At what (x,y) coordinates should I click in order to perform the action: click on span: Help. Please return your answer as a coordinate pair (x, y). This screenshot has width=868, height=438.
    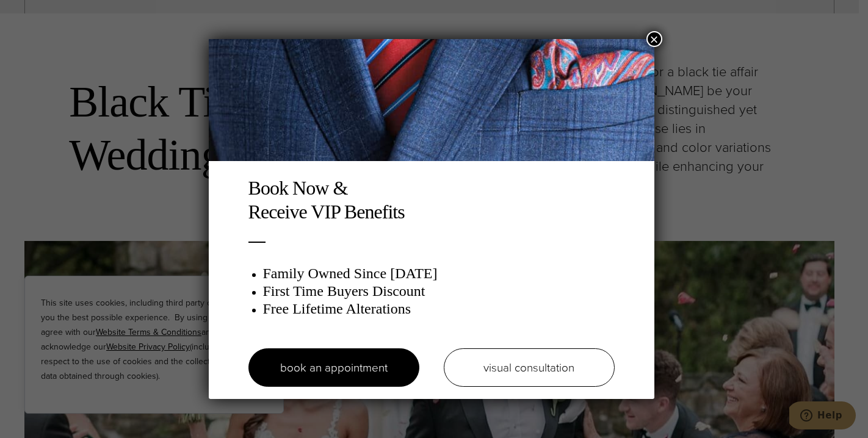
    Looking at the image, I should click on (40, 14).